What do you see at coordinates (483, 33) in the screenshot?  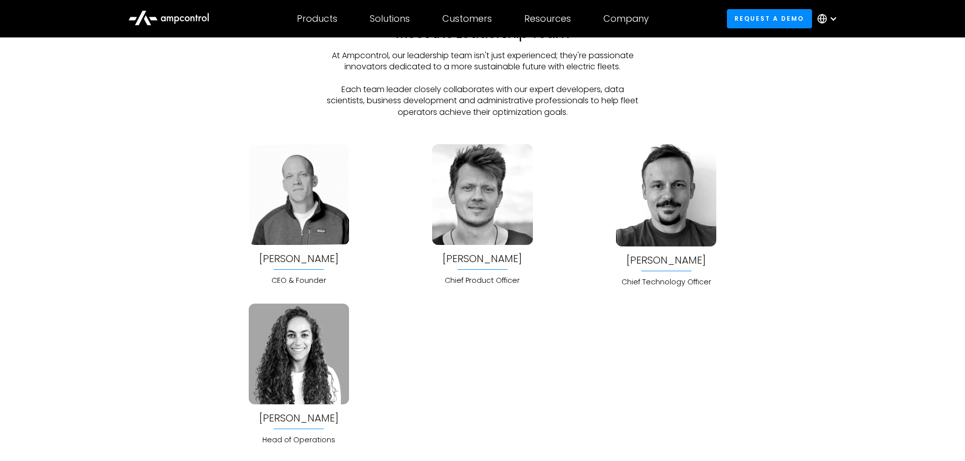 I see `h2: Meet the Leadership Team` at bounding box center [483, 33].